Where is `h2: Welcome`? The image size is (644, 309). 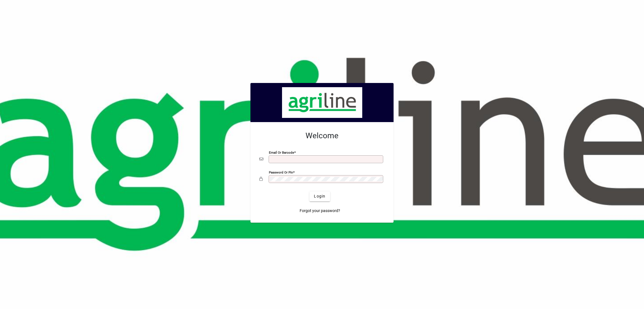
h2: Welcome is located at coordinates (322, 136).